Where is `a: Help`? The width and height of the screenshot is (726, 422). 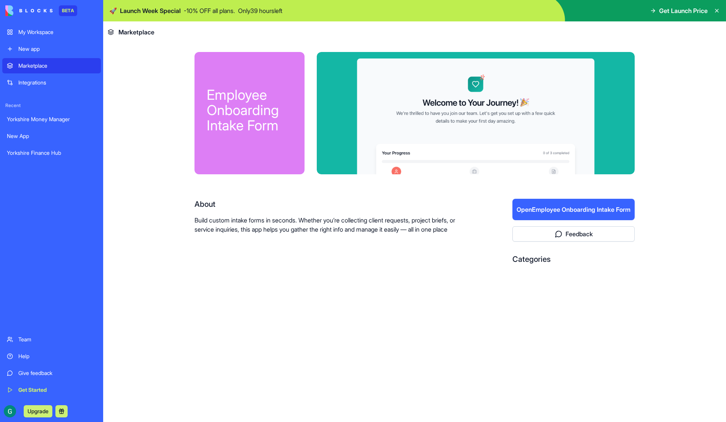 a: Help is located at coordinates (52, 356).